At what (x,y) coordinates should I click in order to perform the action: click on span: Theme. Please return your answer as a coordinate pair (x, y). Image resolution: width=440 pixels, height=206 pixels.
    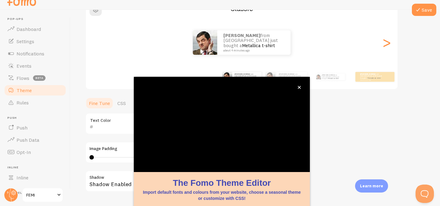
    Looking at the image, I should click on (24, 90).